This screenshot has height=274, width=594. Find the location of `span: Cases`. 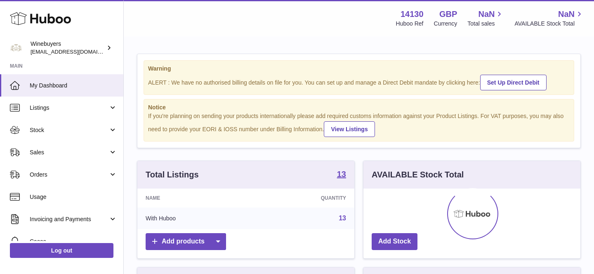

span: Cases is located at coordinates (73, 241).